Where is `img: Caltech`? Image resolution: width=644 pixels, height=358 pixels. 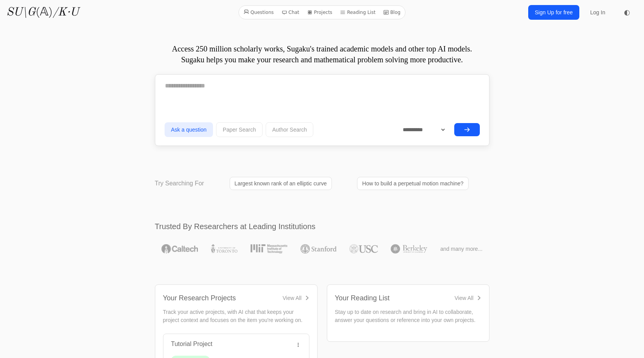
img: Caltech is located at coordinates (180, 249).